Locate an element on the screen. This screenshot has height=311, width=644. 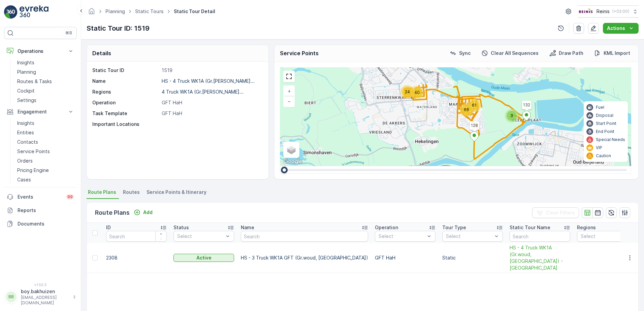
p: Tour Type is located at coordinates (454, 227).